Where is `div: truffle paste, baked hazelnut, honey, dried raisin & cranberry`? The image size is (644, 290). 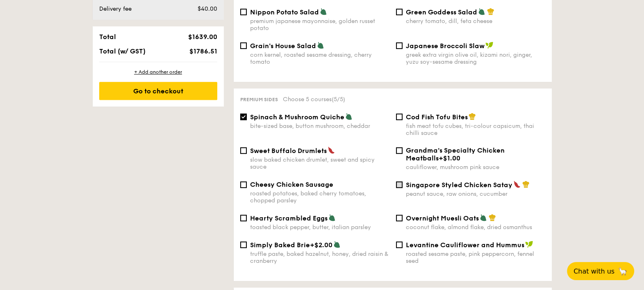
div: truffle paste, baked hazelnut, honey, dried raisin & cranberry is located at coordinates (320, 257).